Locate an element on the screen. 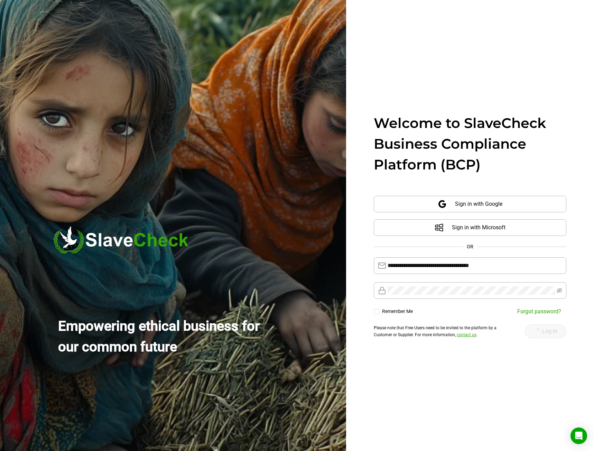 This screenshot has width=594, height=451. div: Welcome to SlaveCheck Business Compliance Platform (BCP) is located at coordinates (470, 144).